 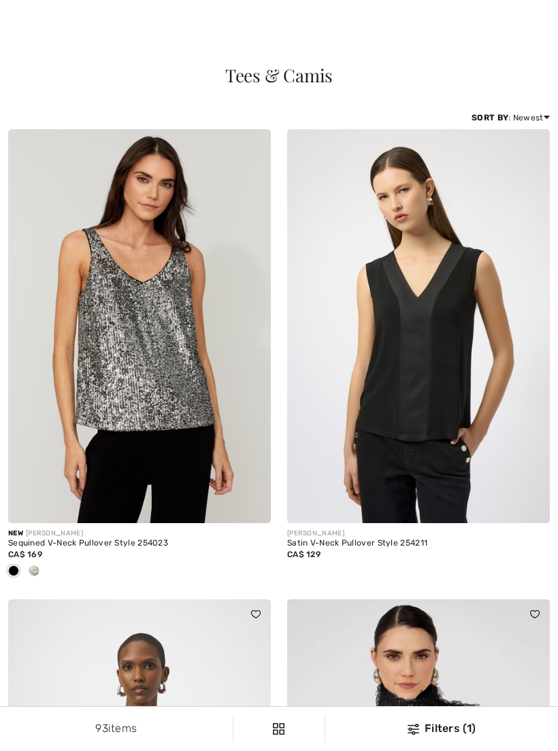 What do you see at coordinates (490, 118) in the screenshot?
I see `strong: Sort By` at bounding box center [490, 118].